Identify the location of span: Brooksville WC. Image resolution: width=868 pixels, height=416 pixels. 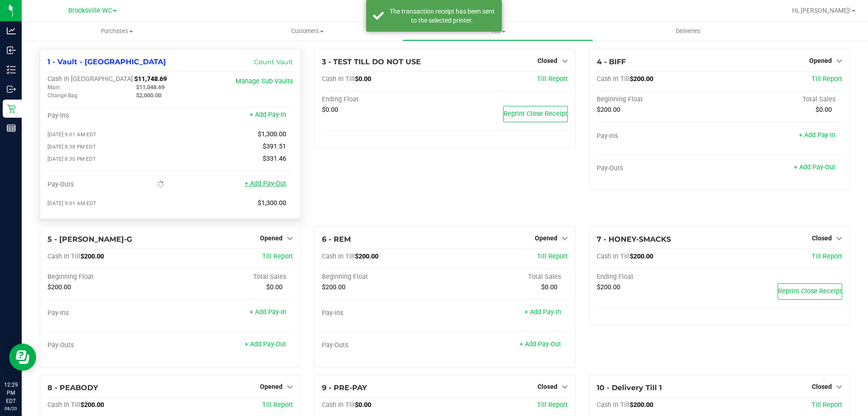
(90, 10).